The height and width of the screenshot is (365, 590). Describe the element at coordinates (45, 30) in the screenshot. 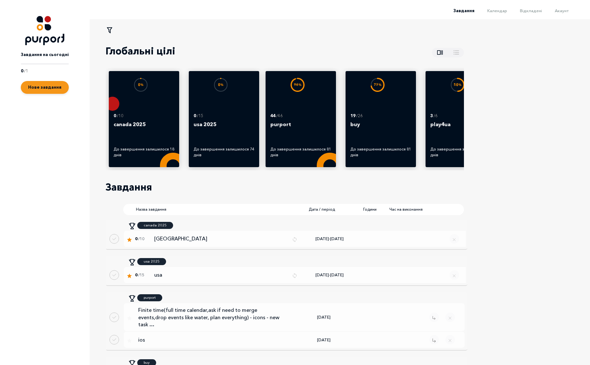

I see `img: Logo icon` at that location.